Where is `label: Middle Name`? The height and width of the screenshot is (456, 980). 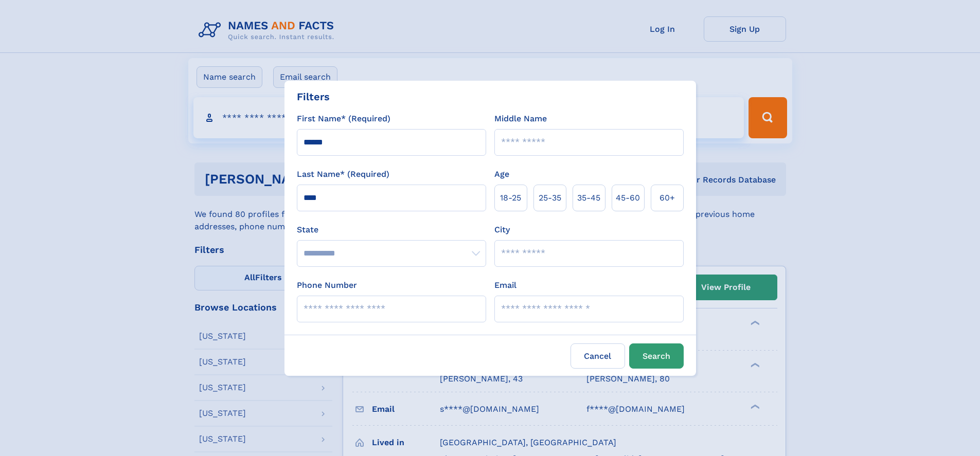 label: Middle Name is located at coordinates (520, 119).